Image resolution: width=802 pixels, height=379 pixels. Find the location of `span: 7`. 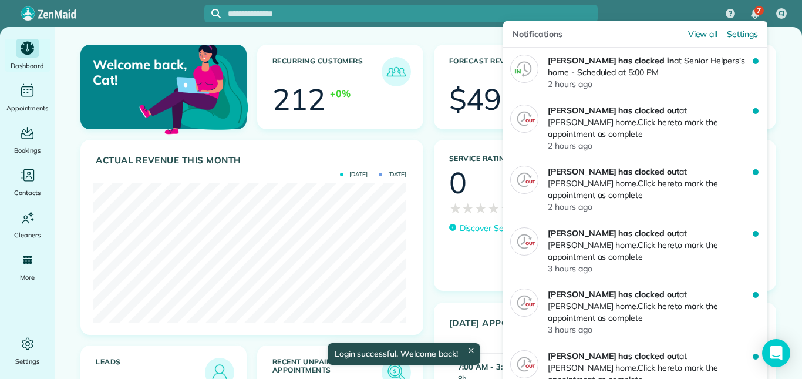

span: 7 is located at coordinates (758, 11).